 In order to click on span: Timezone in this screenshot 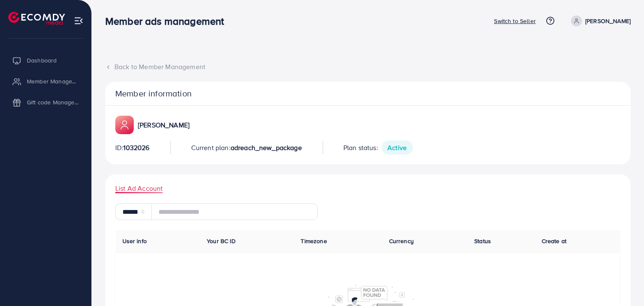, I will do `click(314, 240)`.